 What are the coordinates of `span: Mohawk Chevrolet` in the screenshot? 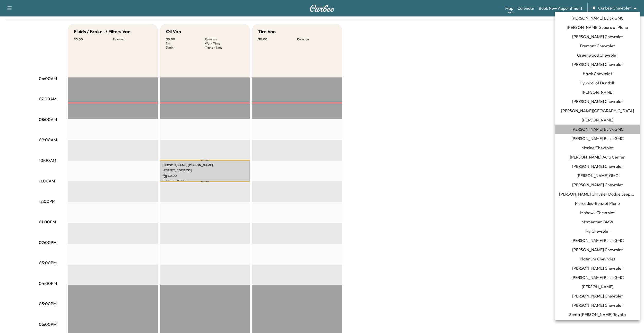 It's located at (598, 213).